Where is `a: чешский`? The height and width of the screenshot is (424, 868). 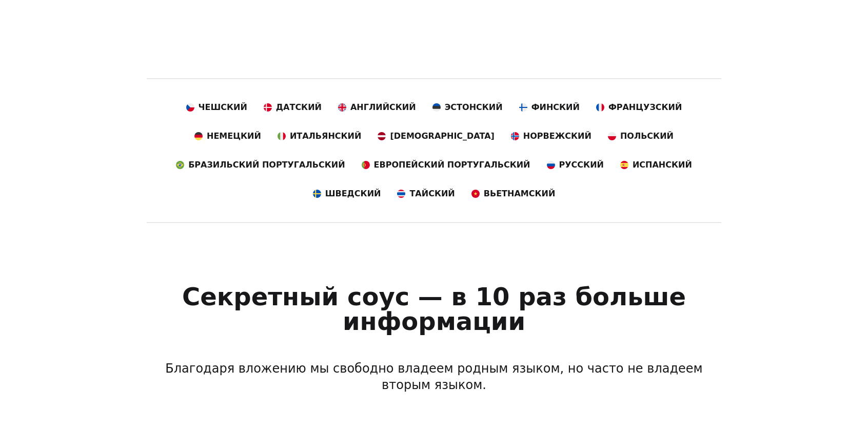
a: чешский is located at coordinates (217, 107).